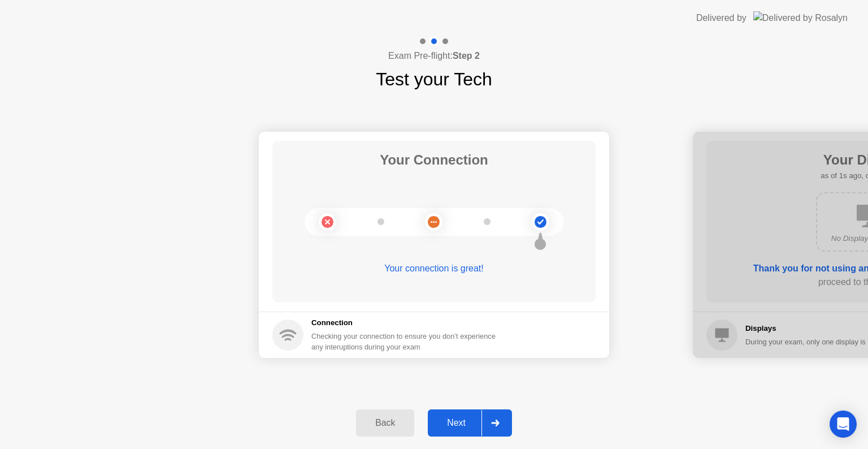 Image resolution: width=868 pixels, height=449 pixels. What do you see at coordinates (385, 423) in the screenshot?
I see `button: Back` at bounding box center [385, 423].